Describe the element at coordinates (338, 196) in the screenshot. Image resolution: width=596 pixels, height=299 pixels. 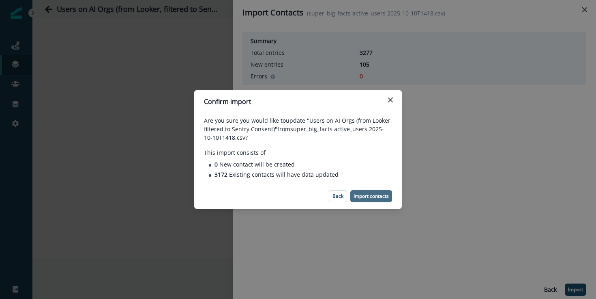
I see `button: Back` at that location.